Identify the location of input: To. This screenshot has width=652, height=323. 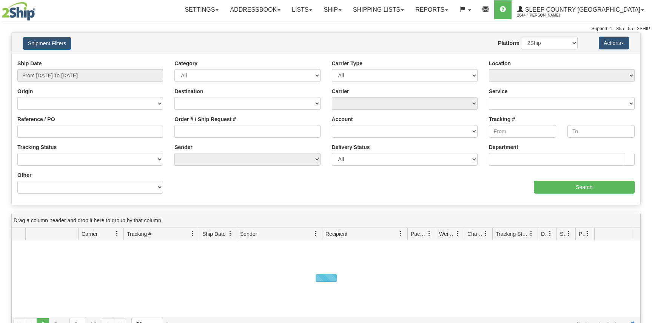
(601, 131).